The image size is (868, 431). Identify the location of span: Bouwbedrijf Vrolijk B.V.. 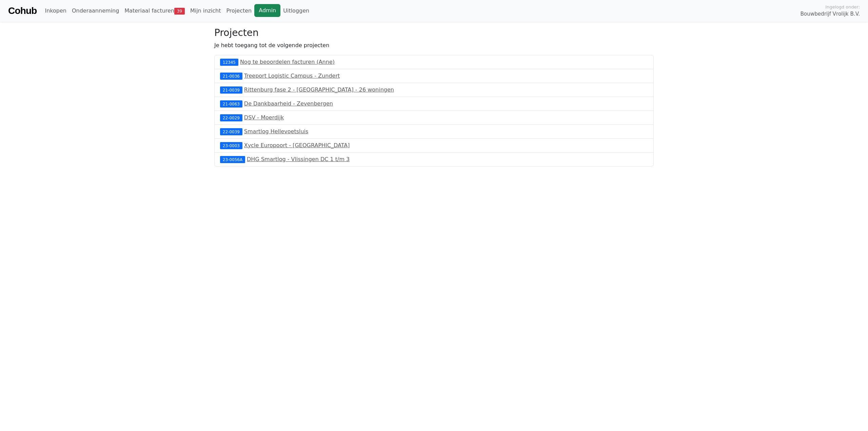
(829, 14).